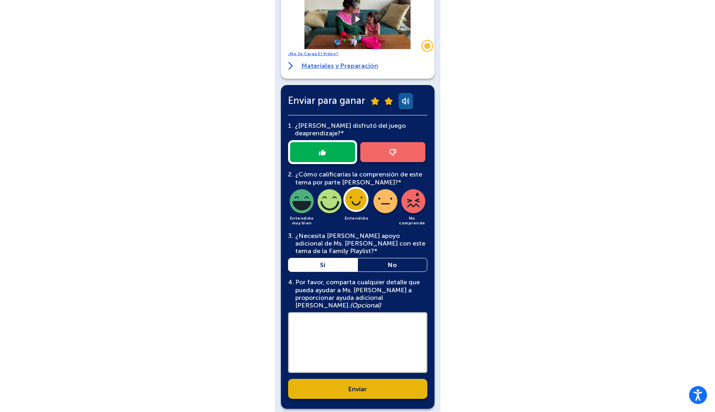 The height and width of the screenshot is (412, 715). Describe the element at coordinates (386, 203) in the screenshot. I see `img: light-slightly-understood-icon.png` at that location.